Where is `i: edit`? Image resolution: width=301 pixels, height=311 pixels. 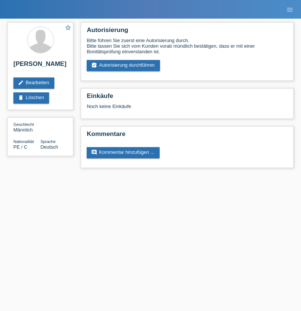
i: edit is located at coordinates (21, 83).